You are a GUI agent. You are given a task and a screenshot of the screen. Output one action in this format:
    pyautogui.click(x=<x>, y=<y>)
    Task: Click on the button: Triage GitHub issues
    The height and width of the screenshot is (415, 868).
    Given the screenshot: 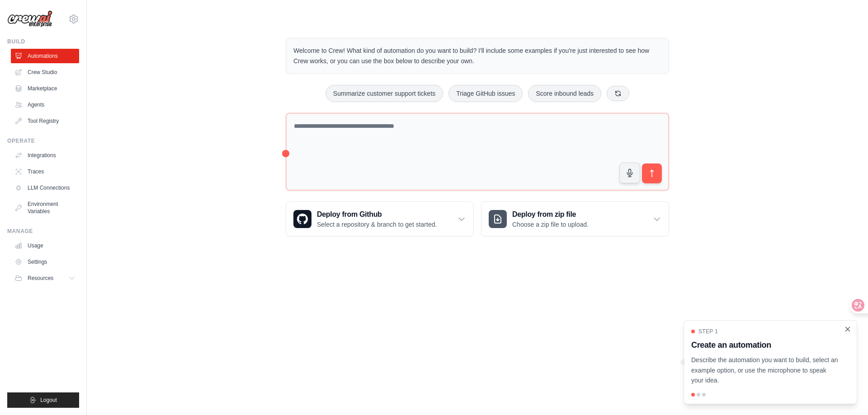 What is the action you would take?
    pyautogui.click(x=485, y=93)
    